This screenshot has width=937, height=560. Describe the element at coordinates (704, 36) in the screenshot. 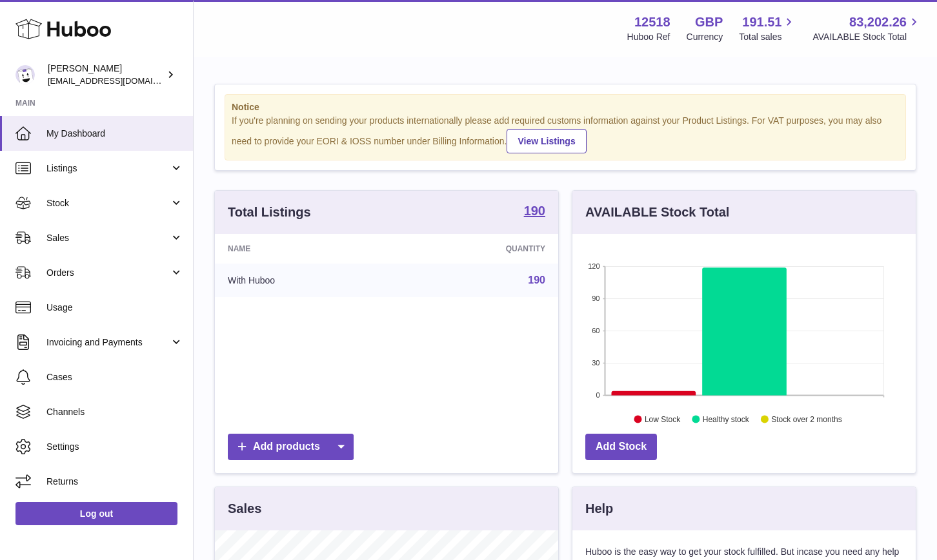

I see `div: Currency` at that location.